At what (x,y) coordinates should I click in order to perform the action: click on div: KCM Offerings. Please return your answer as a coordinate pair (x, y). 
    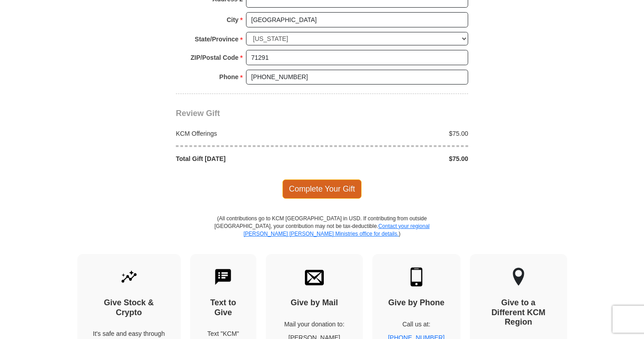
    Looking at the image, I should click on (247, 134).